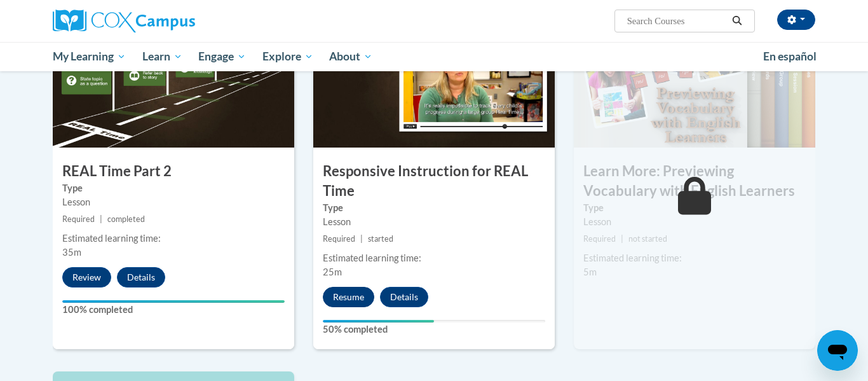 Image resolution: width=868 pixels, height=381 pixels. Describe the element at coordinates (790, 56) in the screenshot. I see `span: En español` at that location.